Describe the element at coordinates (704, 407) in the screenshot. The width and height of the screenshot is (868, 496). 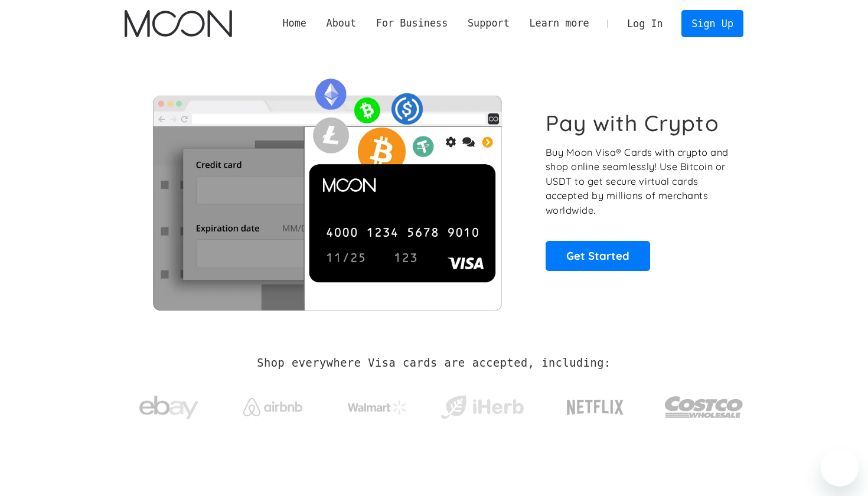
I see `img: Costco` at that location.